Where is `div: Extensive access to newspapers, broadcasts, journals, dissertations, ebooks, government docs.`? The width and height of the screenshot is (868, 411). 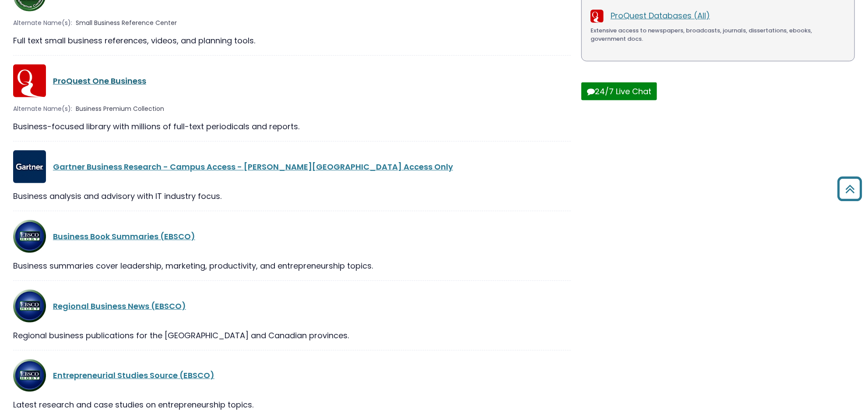 div: Extensive access to newspapers, broadcasts, journals, dissertations, ebooks, government docs. is located at coordinates (718, 34).